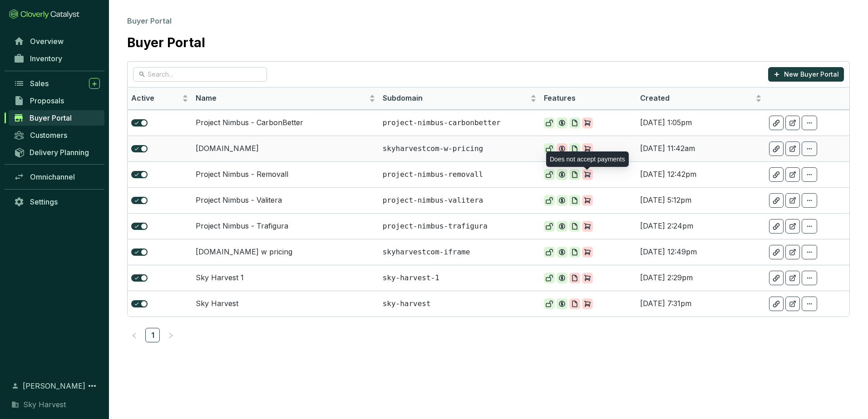  Describe the element at coordinates (43, 202) in the screenshot. I see `span: Settings` at that location.